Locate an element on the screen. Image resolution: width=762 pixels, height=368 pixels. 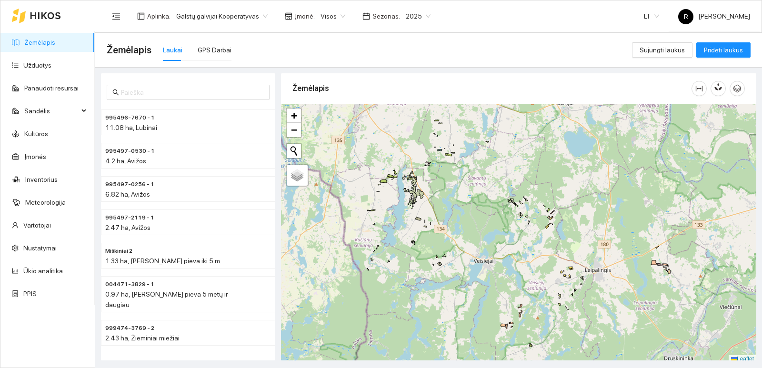
a: Vartotojai is located at coordinates (37, 225).